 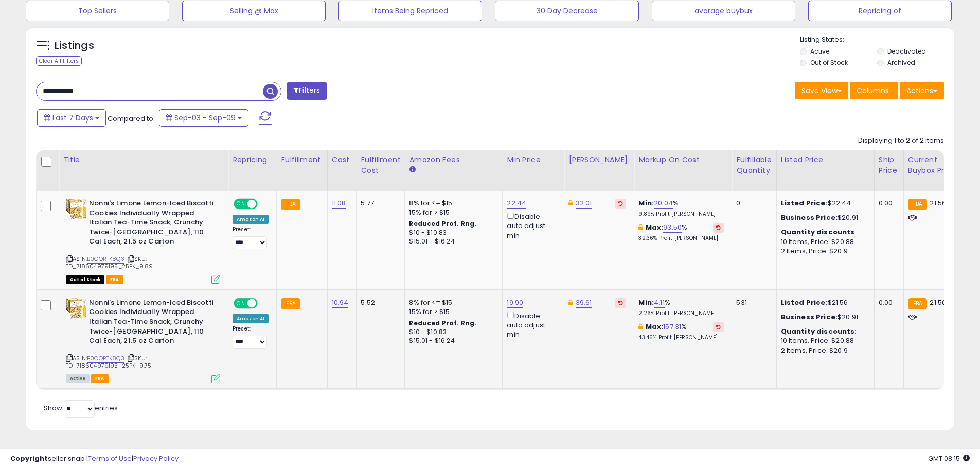 I want to click on a: 32.01, so click(x=584, y=203).